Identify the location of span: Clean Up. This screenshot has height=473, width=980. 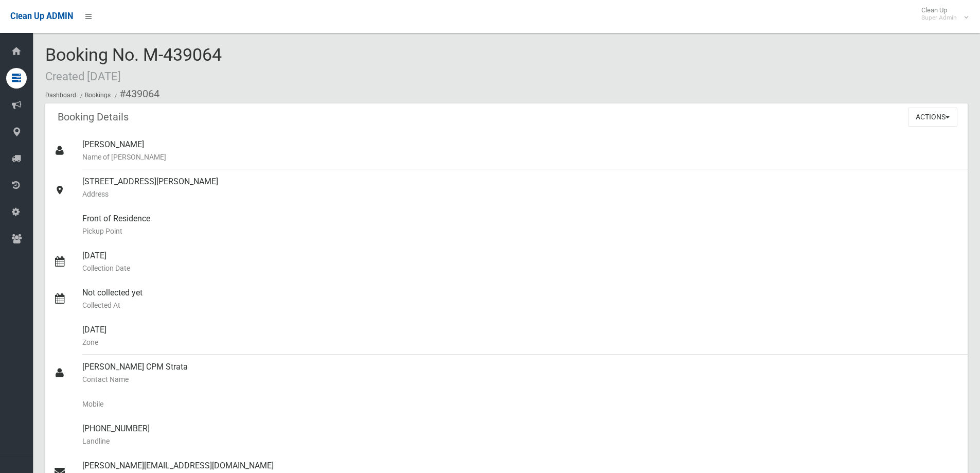
(941, 14).